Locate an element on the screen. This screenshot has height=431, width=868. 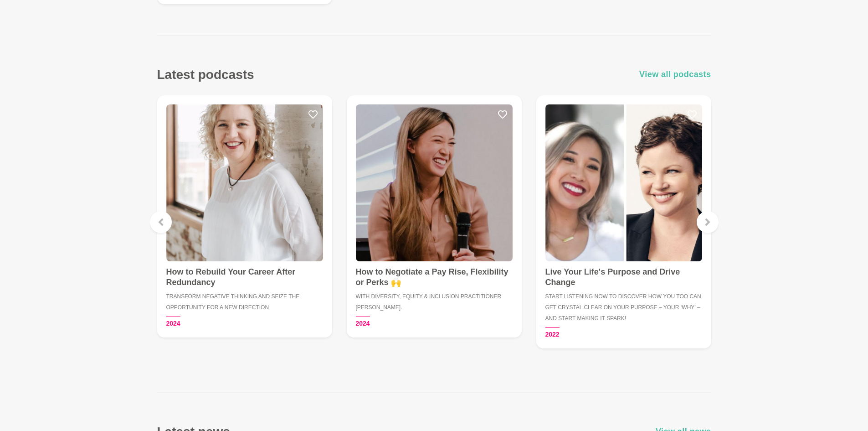
img: Live Your Life's Purpose and Drive Change is located at coordinates (623, 183).